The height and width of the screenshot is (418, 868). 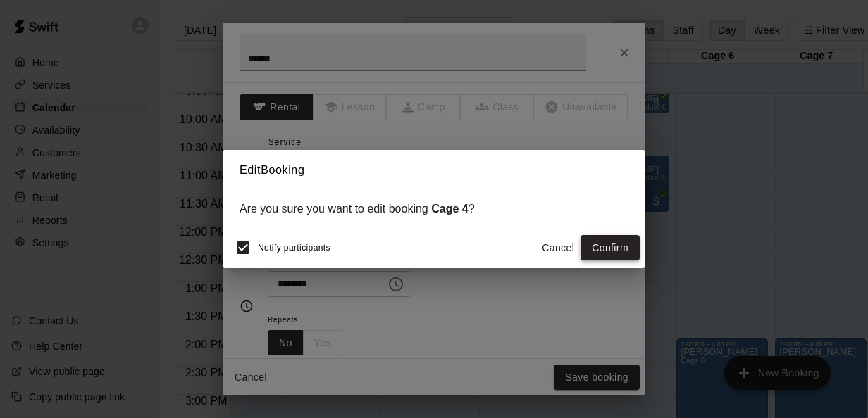 I want to click on button: Cancel, so click(x=557, y=248).